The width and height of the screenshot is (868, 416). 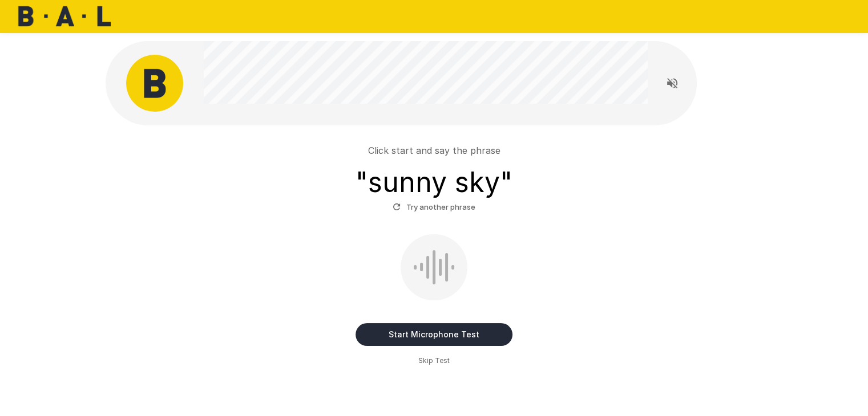 What do you see at coordinates (154, 83) in the screenshot?
I see `img: bal_avatar.png` at bounding box center [154, 83].